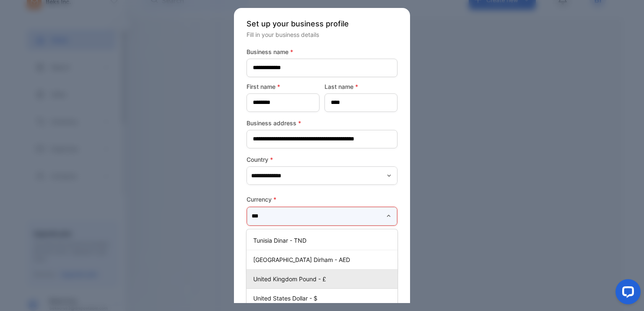 The width and height of the screenshot is (644, 311). What do you see at coordinates (322, 123) in the screenshot?
I see `label: Business address` at bounding box center [322, 123].